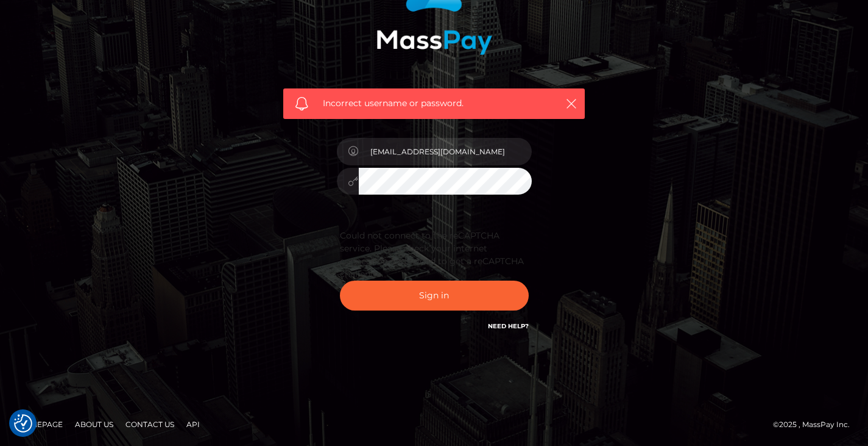 This screenshot has width=868, height=446. I want to click on a: About Us, so click(93, 424).